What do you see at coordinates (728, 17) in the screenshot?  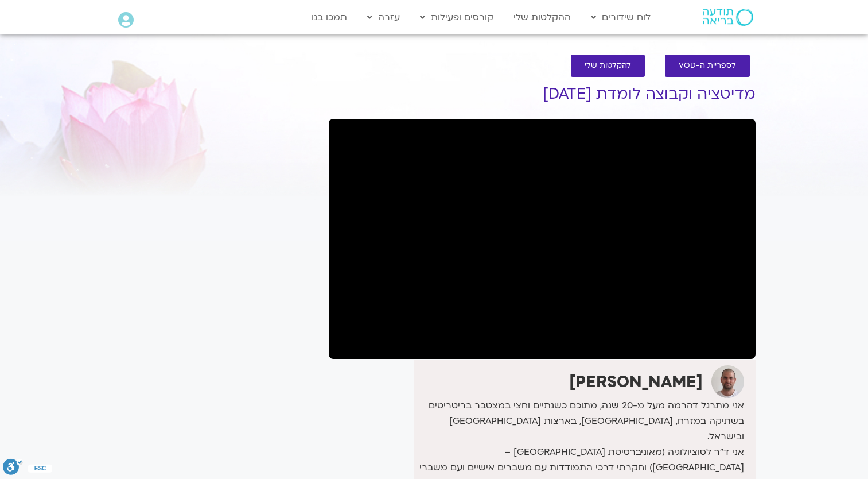 I see `img: תודעה בריאה` at bounding box center [728, 17].